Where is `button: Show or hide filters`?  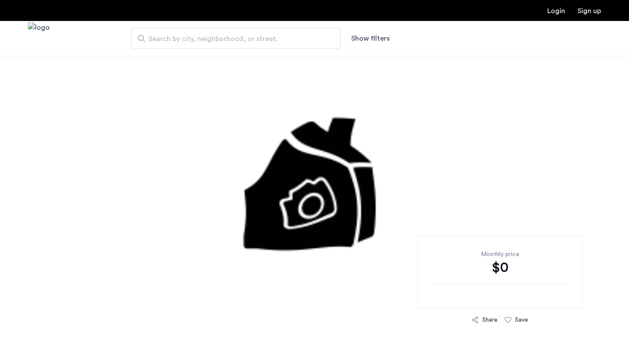 button: Show or hide filters is located at coordinates (370, 38).